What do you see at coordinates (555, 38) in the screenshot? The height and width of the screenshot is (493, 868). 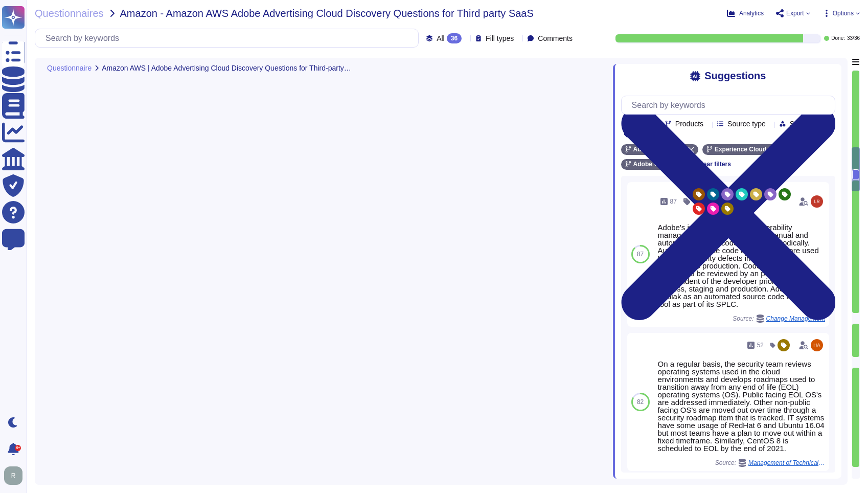 I see `span: Comments` at bounding box center [555, 38].